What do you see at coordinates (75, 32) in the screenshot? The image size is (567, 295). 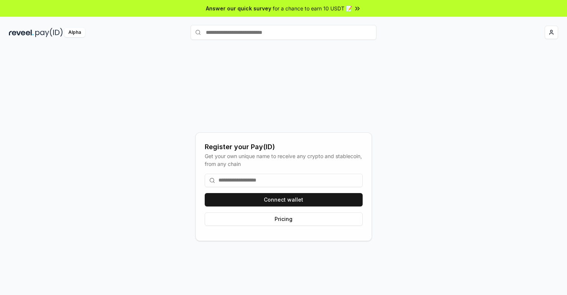 I see `div: Alpha` at bounding box center [75, 32].